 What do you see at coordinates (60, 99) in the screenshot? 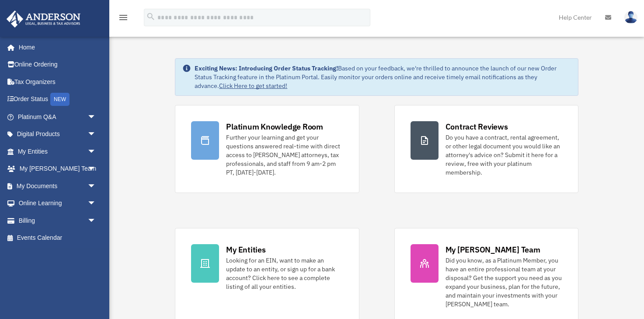
I see `div: NEW` at bounding box center [60, 99].